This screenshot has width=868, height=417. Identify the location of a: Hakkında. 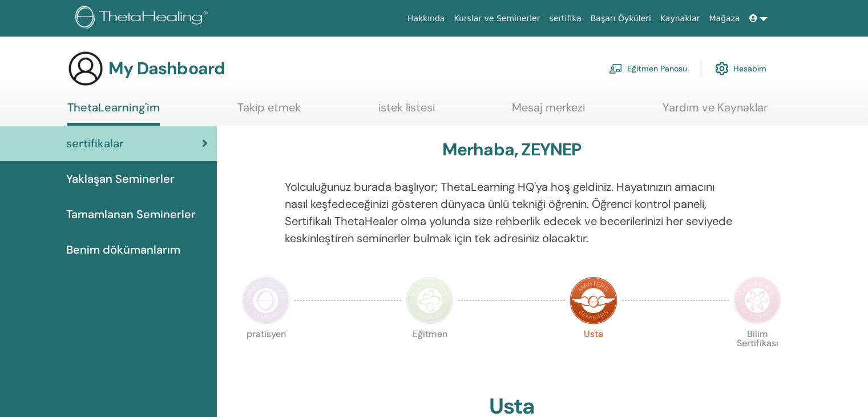
(426, 18).